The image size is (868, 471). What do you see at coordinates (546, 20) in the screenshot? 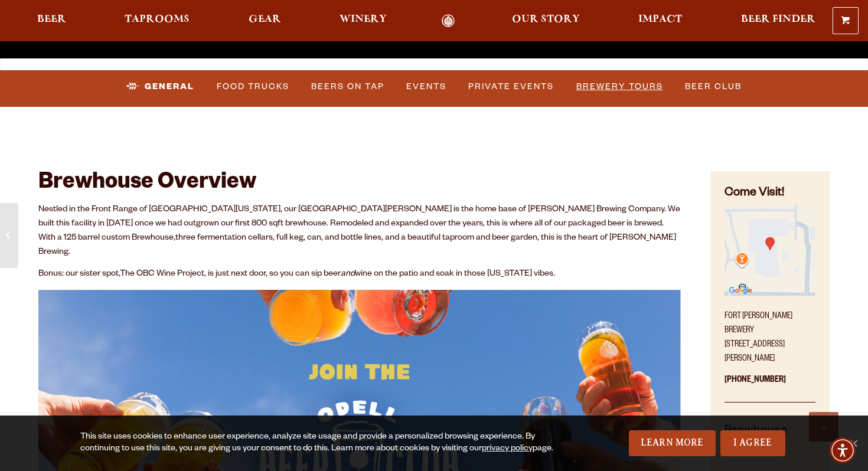
I see `span: Our Story` at bounding box center [546, 20].